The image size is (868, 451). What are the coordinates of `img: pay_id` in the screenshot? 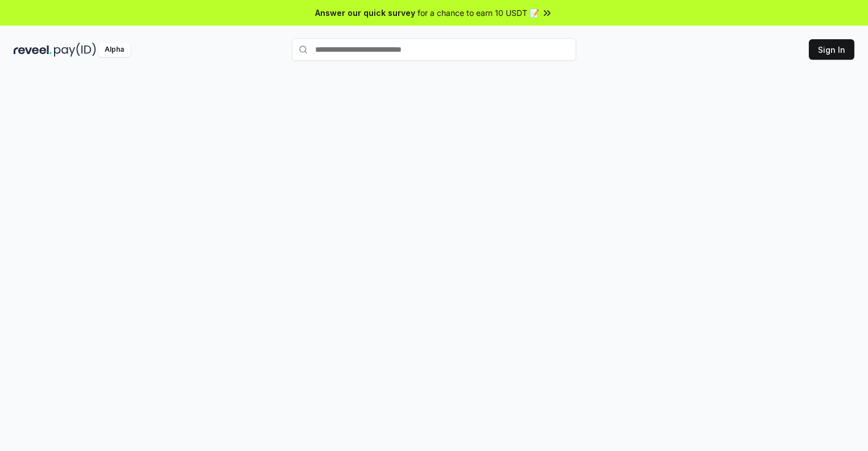 It's located at (75, 50).